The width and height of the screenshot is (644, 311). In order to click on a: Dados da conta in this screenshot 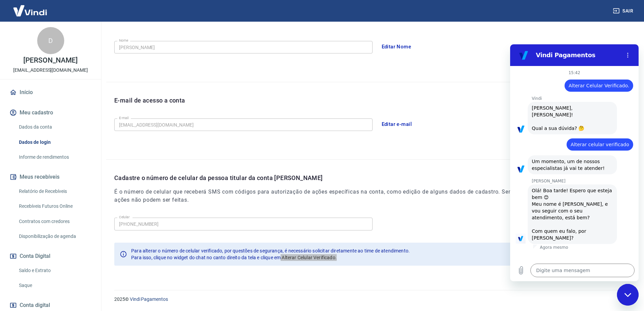, I will do `click(54, 127)`.